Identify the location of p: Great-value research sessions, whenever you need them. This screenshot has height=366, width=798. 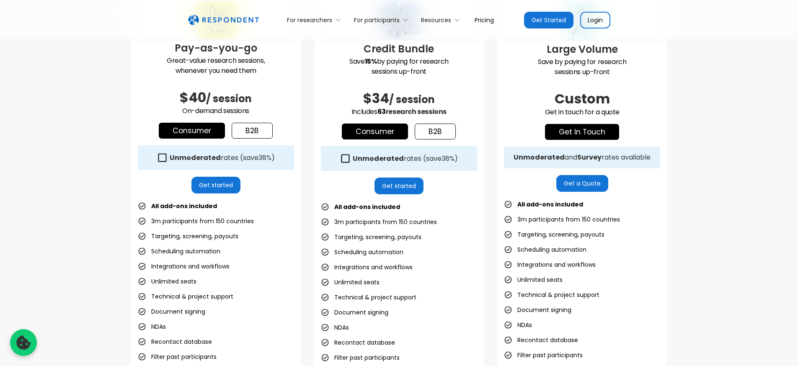
(216, 66).